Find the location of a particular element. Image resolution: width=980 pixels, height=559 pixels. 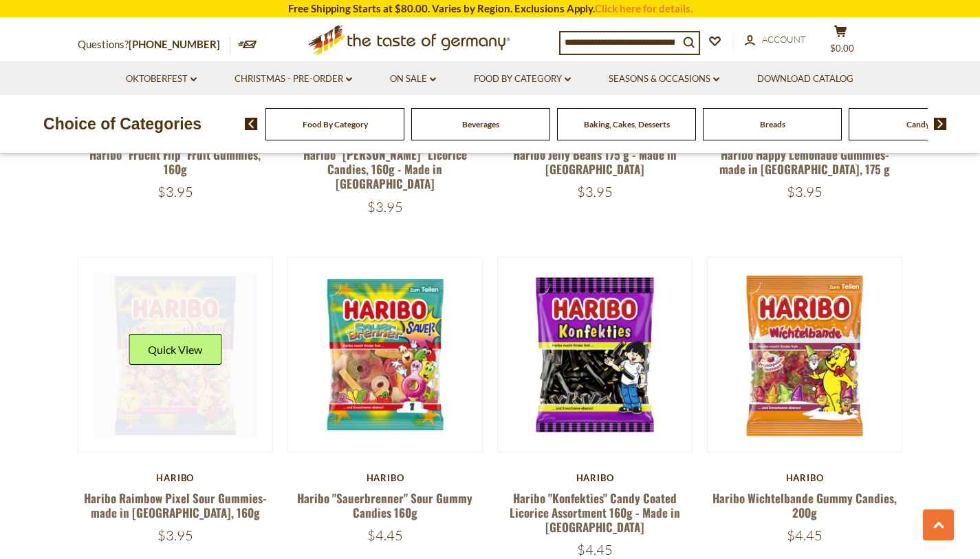

a: Beverages is located at coordinates (481, 124).